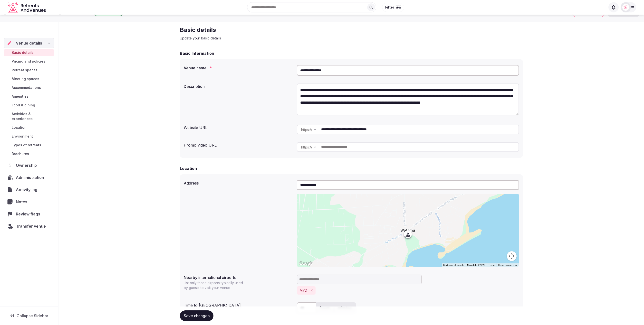 The height and width of the screenshot is (325, 644). I want to click on a: Location, so click(29, 128).